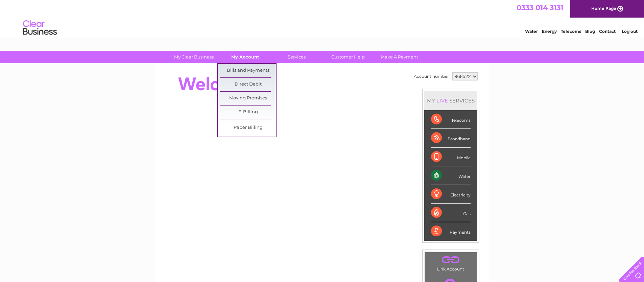 The height and width of the screenshot is (282, 644). Describe the element at coordinates (248, 128) in the screenshot. I see `a: Paper Billing` at that location.